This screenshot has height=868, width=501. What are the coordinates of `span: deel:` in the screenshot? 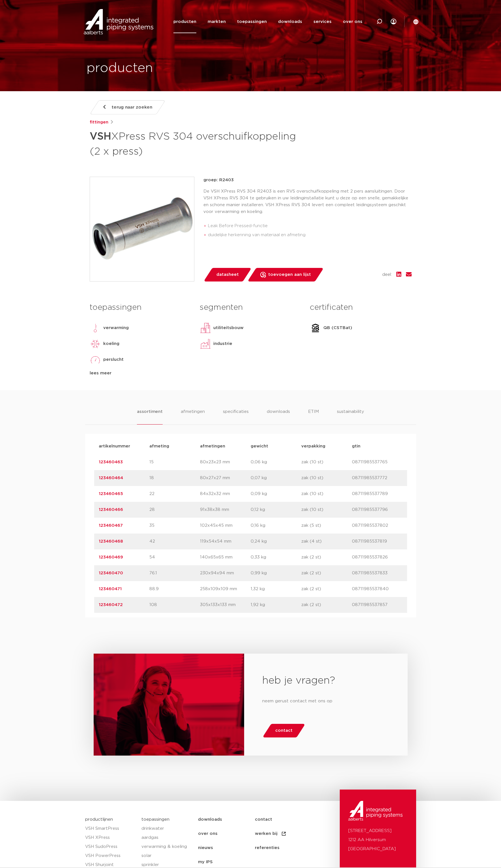 It's located at (387, 275).